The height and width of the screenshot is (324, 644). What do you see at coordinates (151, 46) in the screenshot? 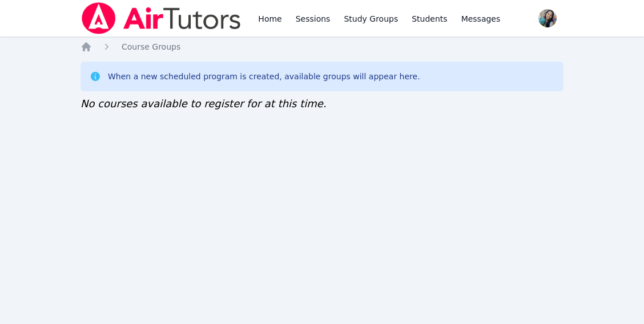
I see `a: Course Groups` at bounding box center [151, 46].